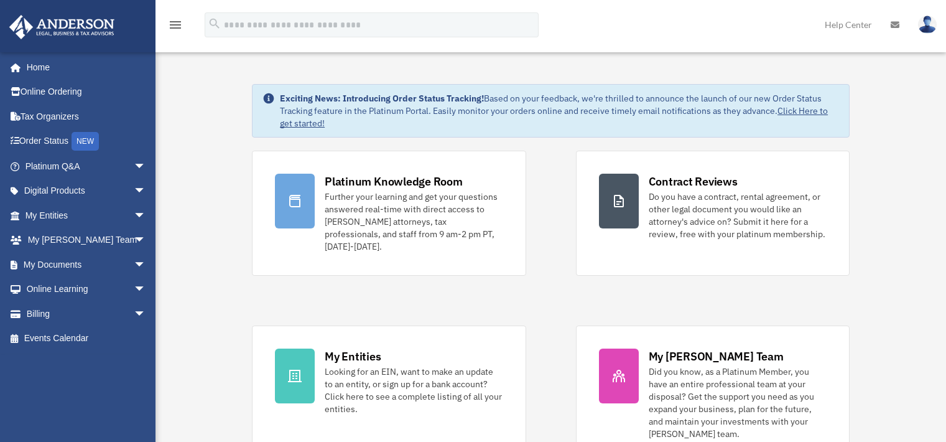  What do you see at coordinates (86, 313) in the screenshot?
I see `a: Billingarrow_drop_down` at bounding box center [86, 313].